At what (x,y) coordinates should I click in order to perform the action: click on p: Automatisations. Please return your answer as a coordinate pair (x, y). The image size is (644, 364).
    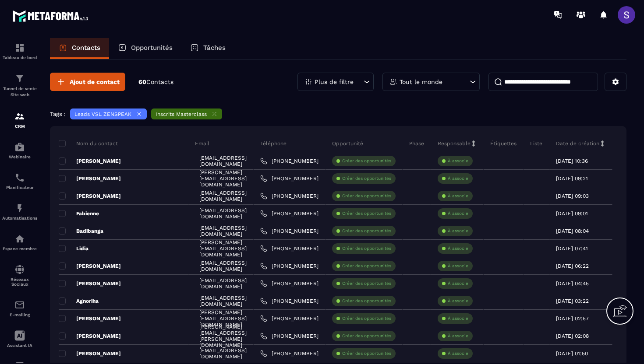
    Looking at the image, I should click on (20, 218).